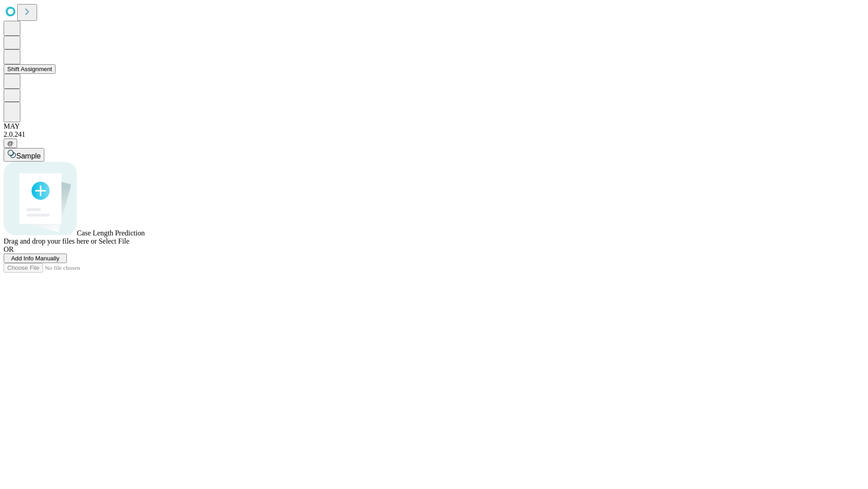 This screenshot has width=868, height=489. Describe the element at coordinates (35, 258) in the screenshot. I see `span: Add Info Manually` at that location.